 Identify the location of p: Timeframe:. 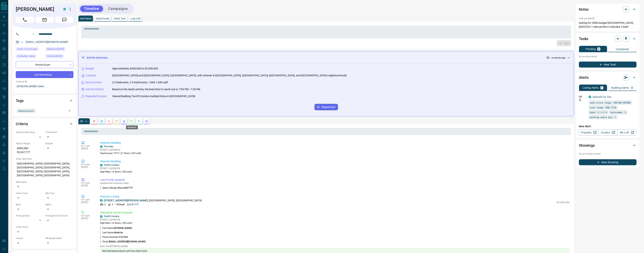
(59, 132).